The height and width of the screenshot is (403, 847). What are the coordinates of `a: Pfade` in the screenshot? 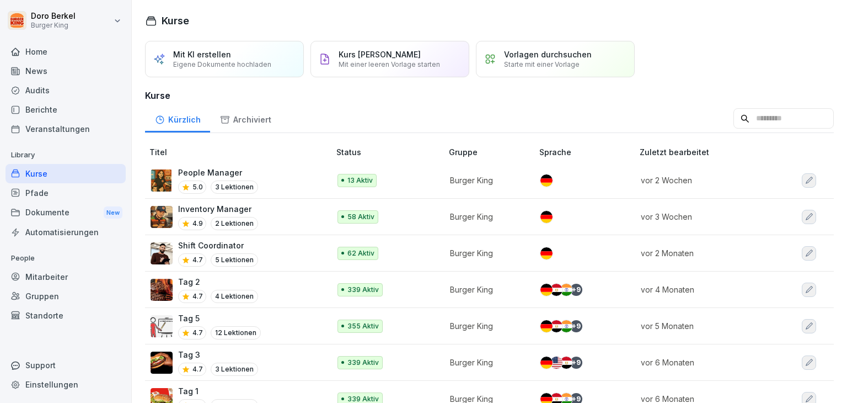 It's located at (66, 193).